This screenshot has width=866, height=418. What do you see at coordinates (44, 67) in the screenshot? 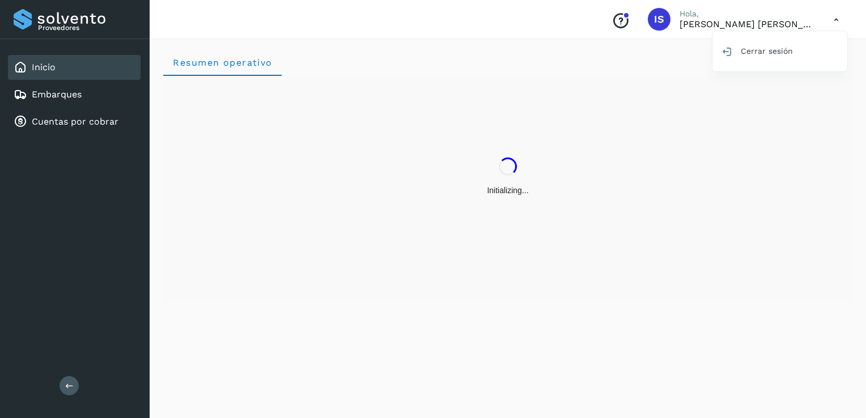
I see `a: Inicio` at bounding box center [44, 67].